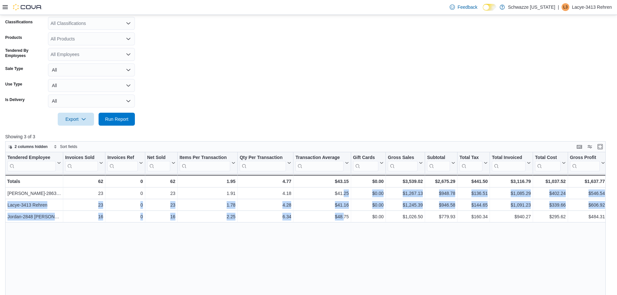 Image resolution: width=617 pixels, height=295 pixels. What do you see at coordinates (511, 217) in the screenshot?
I see `div: $940.27` at bounding box center [511, 217].